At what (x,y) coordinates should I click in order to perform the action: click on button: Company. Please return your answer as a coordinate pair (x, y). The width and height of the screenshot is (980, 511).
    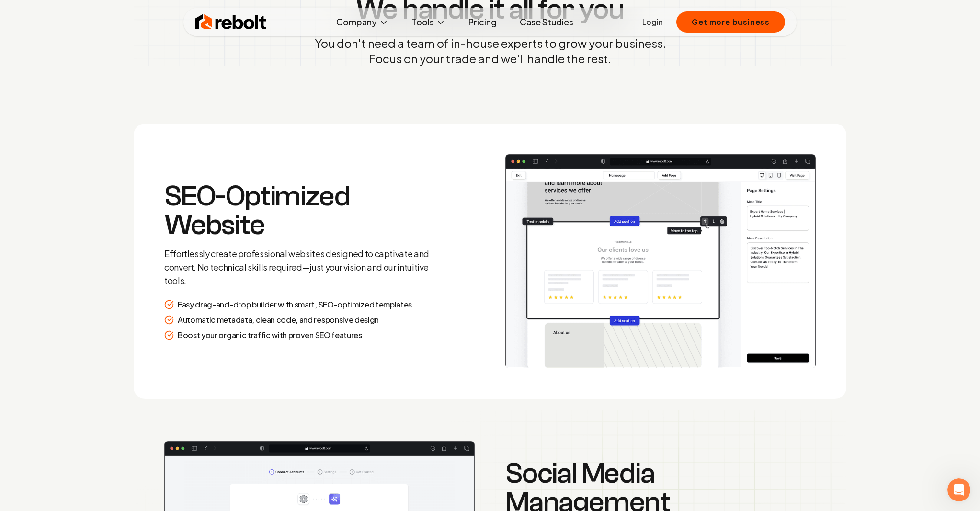
    Looking at the image, I should click on (362, 22).